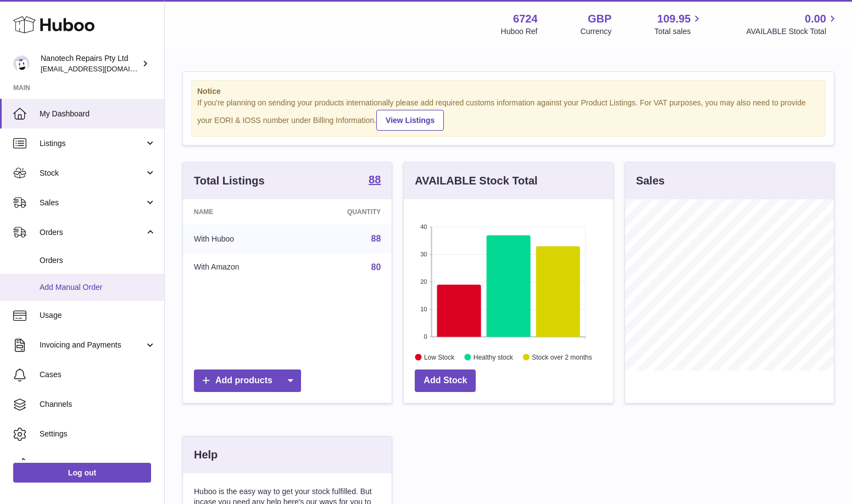  I want to click on td: With Huboo, so click(240, 239).